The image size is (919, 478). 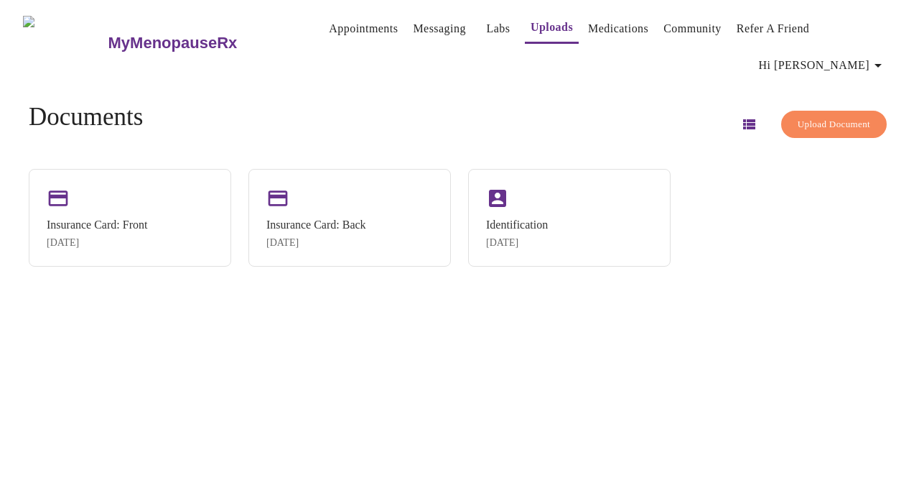 I want to click on img: MyMenopauseRx Logo, so click(x=65, y=42).